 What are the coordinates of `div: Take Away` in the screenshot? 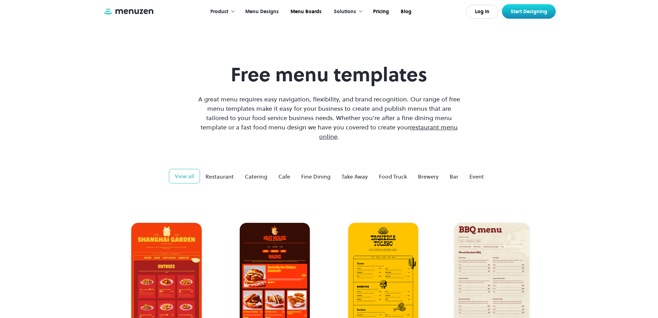 It's located at (355, 176).